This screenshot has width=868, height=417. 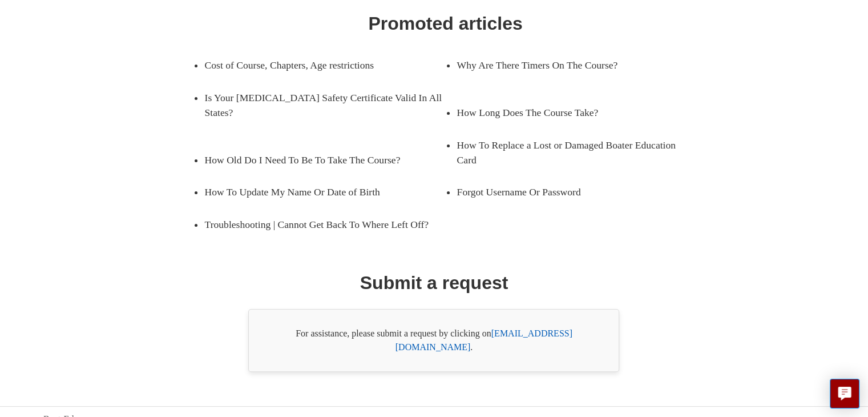 I want to click on a: How To Update My Name Or Date of Birth, so click(x=316, y=192).